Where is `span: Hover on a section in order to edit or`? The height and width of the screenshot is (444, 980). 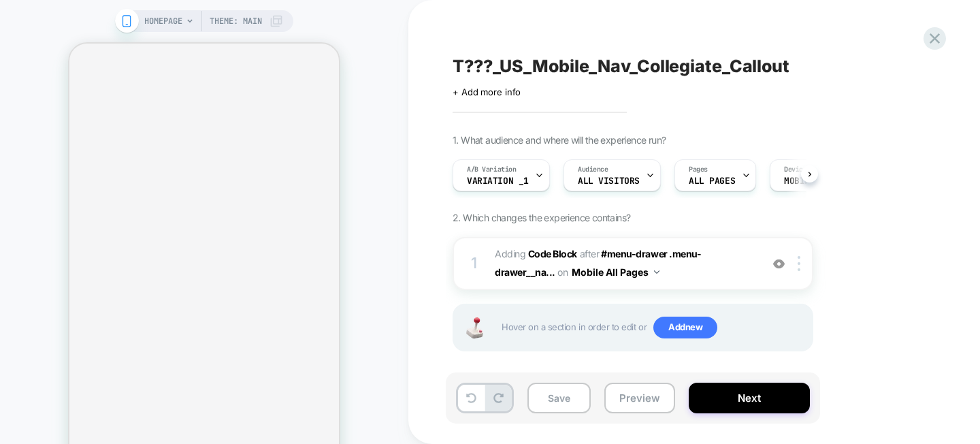
span: Hover on a section in order to edit or is located at coordinates (653, 328).